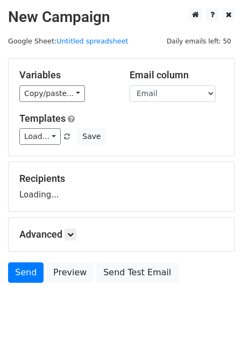  I want to click on h5: Variables, so click(66, 75).